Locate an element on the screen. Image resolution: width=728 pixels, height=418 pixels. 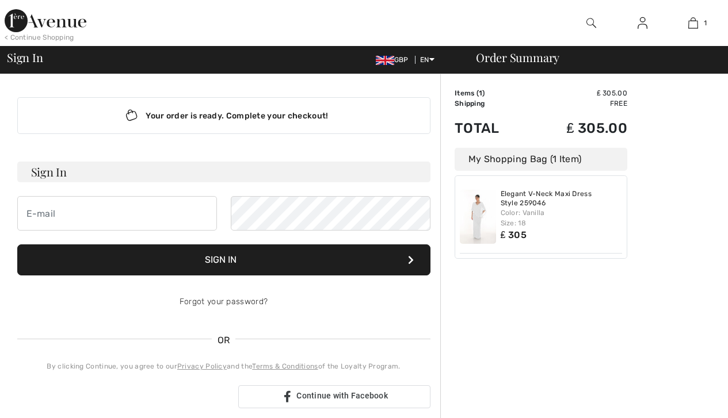
td: Items ( ) is located at coordinates (491, 93).